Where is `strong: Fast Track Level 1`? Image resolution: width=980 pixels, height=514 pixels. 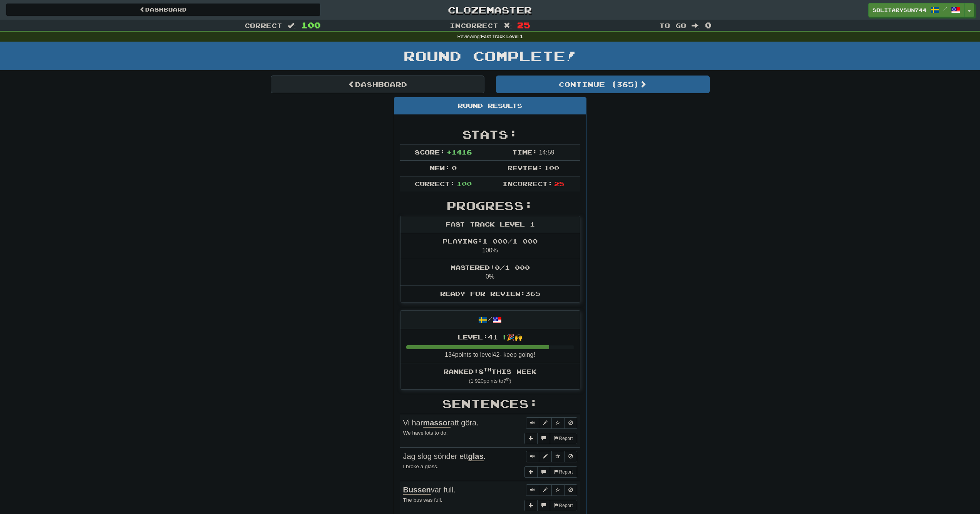 strong: Fast Track Level 1 is located at coordinates (502, 37).